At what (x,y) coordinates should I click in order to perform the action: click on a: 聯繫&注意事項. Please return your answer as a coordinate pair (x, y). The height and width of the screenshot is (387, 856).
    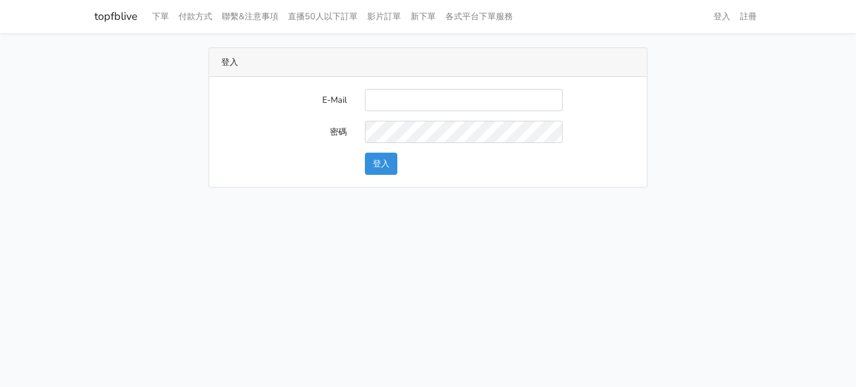
    Looking at the image, I should click on (250, 16).